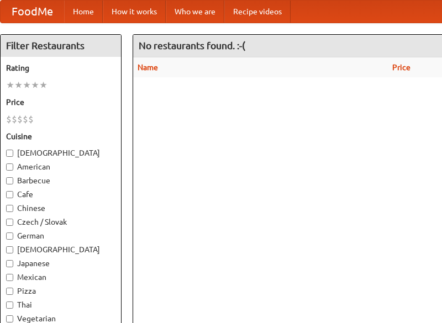  I want to click on label: Chinese, so click(61, 208).